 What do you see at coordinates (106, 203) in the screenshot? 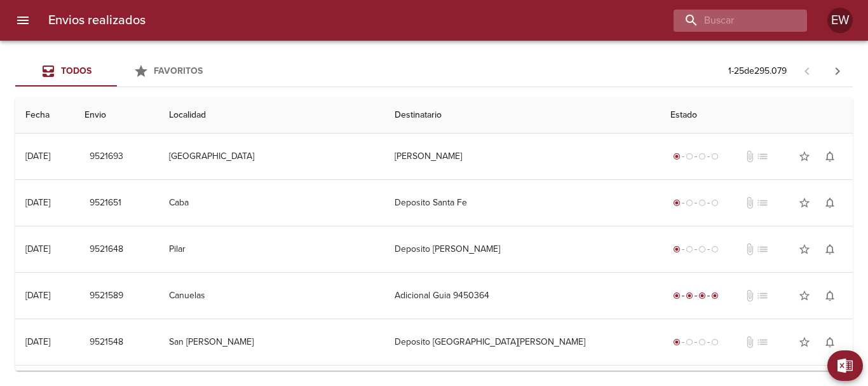
I see `button: 9521651` at bounding box center [106, 203].